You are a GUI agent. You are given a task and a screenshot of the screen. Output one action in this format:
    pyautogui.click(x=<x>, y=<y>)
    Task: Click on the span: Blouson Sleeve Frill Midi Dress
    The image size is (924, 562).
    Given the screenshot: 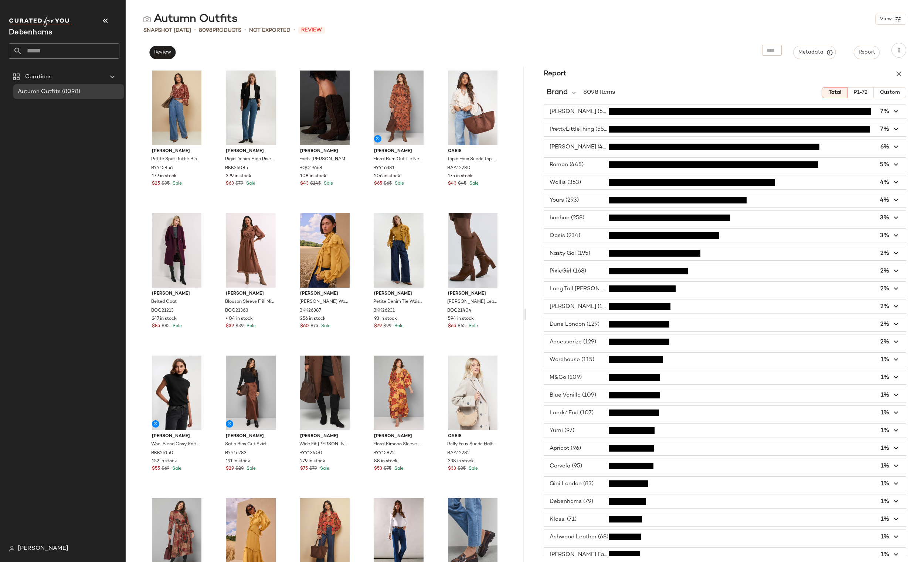 What is the action you would take?
    pyautogui.click(x=249, y=302)
    